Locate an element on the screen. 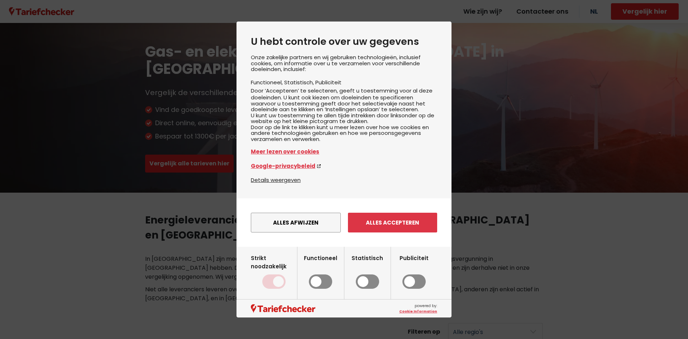 The image size is (688, 339). img: logo is located at coordinates (283, 308).